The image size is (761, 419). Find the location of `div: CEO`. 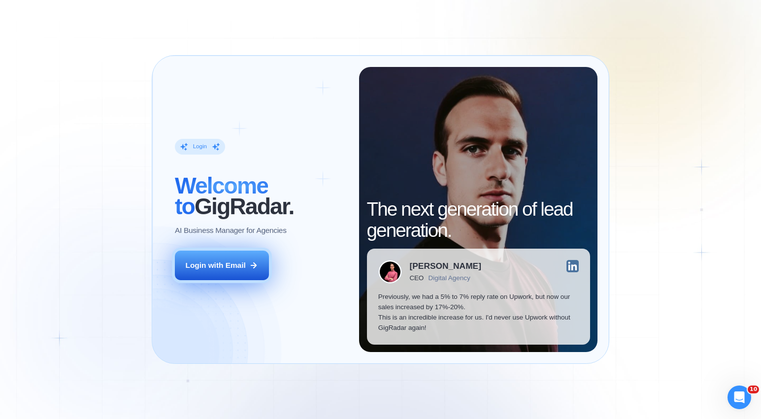

div: CEO is located at coordinates (417, 278).